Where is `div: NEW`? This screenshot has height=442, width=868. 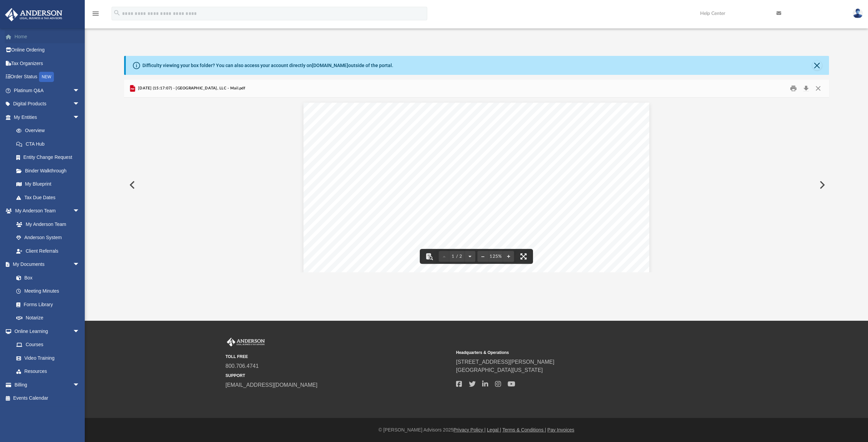
div: NEW is located at coordinates (46, 77).